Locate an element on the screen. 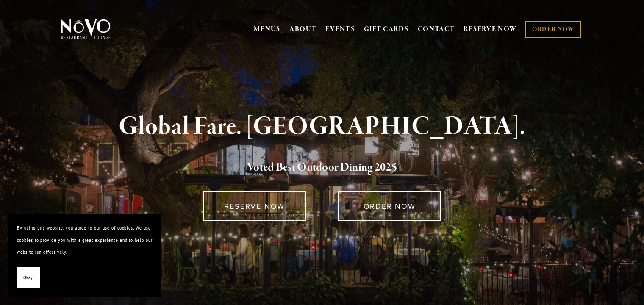  a: CONTACT is located at coordinates (437, 29).